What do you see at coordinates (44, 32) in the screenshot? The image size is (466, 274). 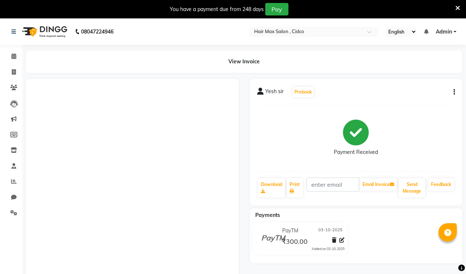 I see `img: logo` at bounding box center [44, 32].